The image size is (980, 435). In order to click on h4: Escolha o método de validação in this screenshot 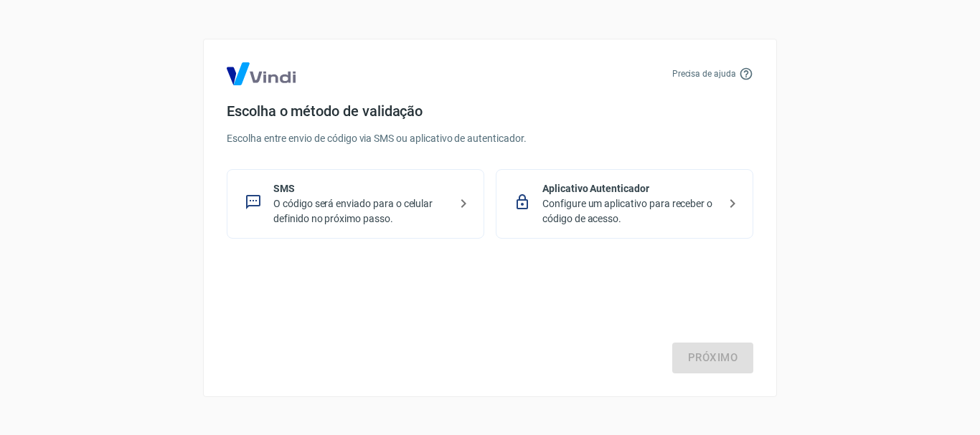, I will do `click(490, 111)`.